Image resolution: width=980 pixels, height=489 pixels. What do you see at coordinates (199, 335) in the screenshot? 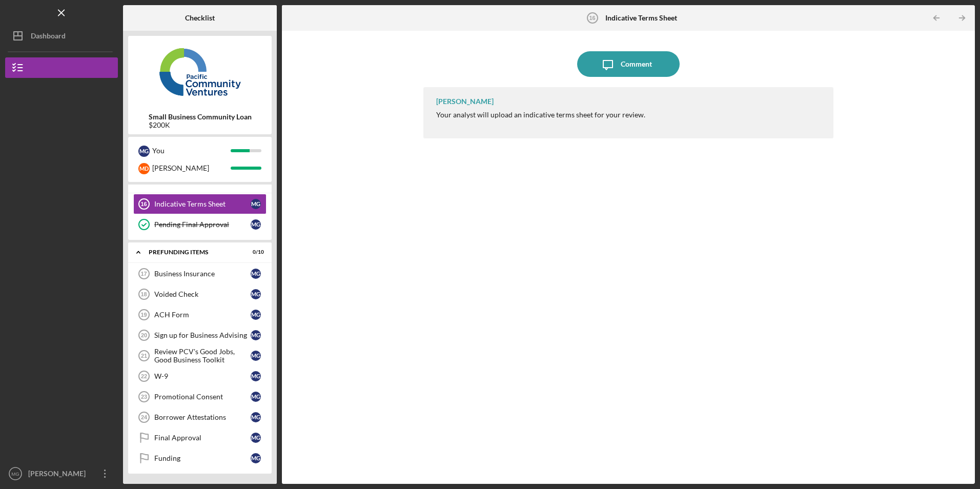
I see `a: 20Sign up for Business AdvisingMG` at bounding box center [199, 335].